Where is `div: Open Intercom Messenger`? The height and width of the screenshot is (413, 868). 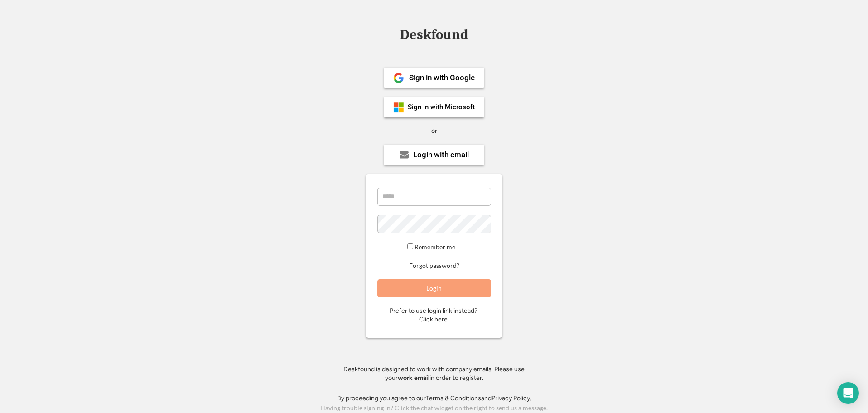 div: Open Intercom Messenger is located at coordinates (848, 393).